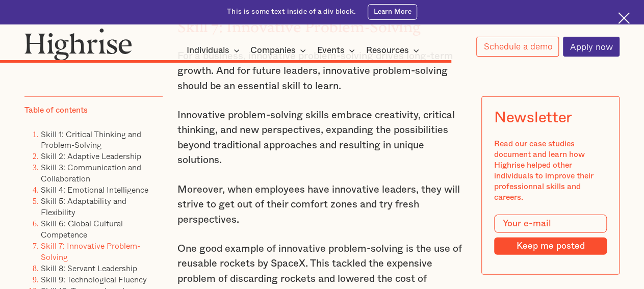 The height and width of the screenshot is (289, 644). What do you see at coordinates (392, 12) in the screenshot?
I see `a: Learn More` at bounding box center [392, 12].